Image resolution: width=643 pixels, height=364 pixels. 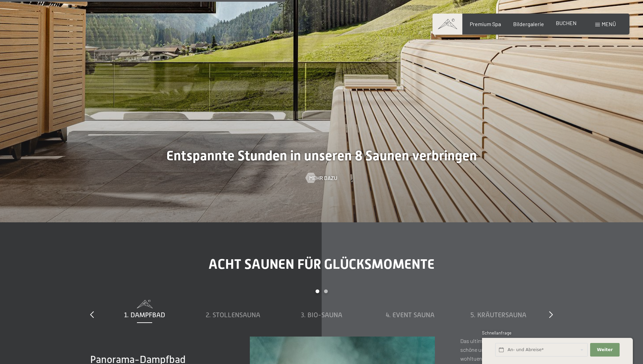 What do you see at coordinates (566, 23) in the screenshot?
I see `a: BUCHEN` at bounding box center [566, 23].